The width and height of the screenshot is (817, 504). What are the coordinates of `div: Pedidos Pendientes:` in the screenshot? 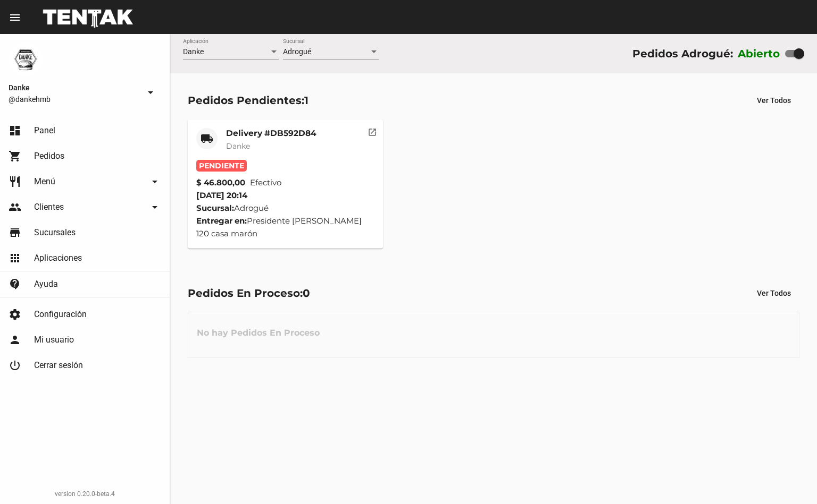 It's located at (248, 100).